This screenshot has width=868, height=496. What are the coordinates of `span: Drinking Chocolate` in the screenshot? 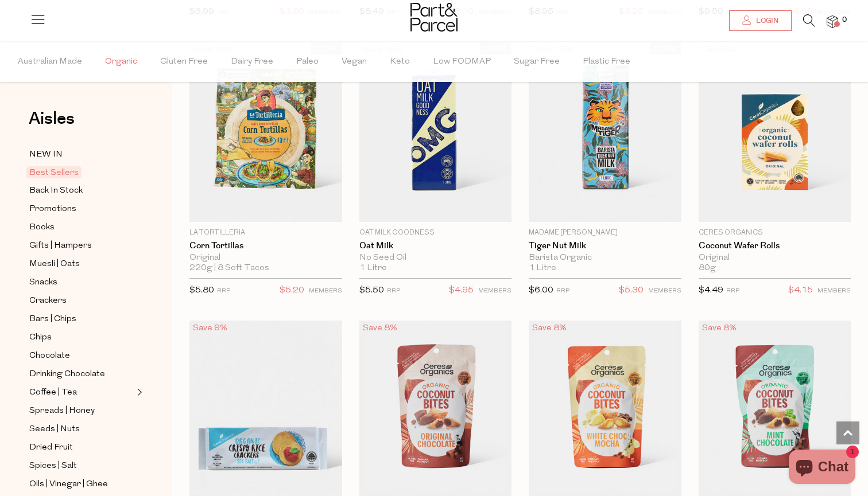 It's located at (67, 375).